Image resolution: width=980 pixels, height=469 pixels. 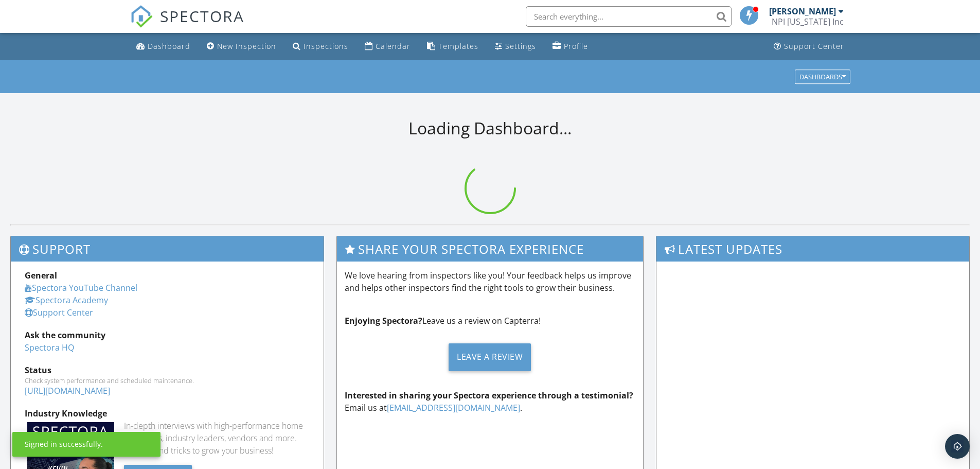 I want to click on a: Templates, so click(x=453, y=46).